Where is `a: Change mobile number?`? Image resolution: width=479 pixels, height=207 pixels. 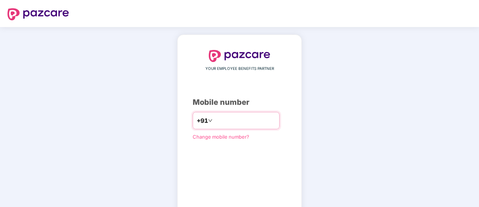 a: Change mobile number? is located at coordinates (221, 137).